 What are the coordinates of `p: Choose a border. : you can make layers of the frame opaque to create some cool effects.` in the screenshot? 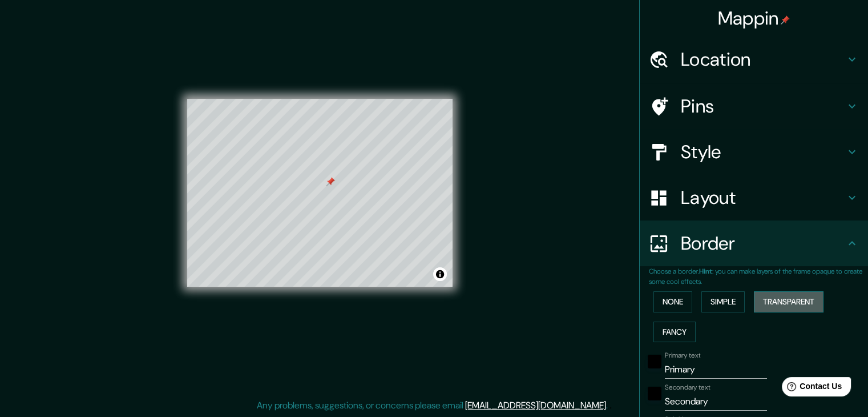 It's located at (759, 276).